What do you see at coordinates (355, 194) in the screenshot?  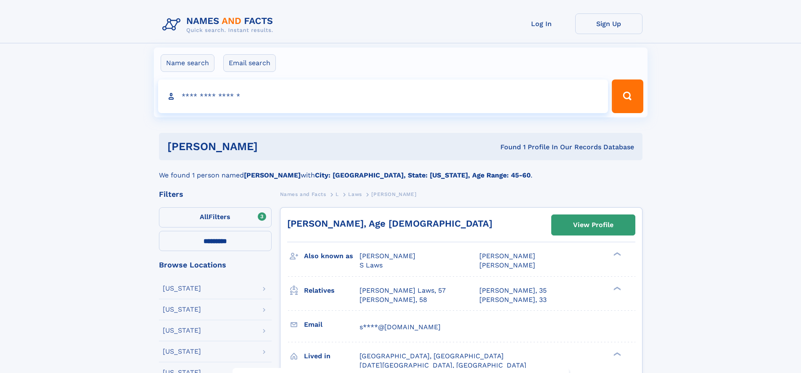 I see `span: Laws` at bounding box center [355, 194].